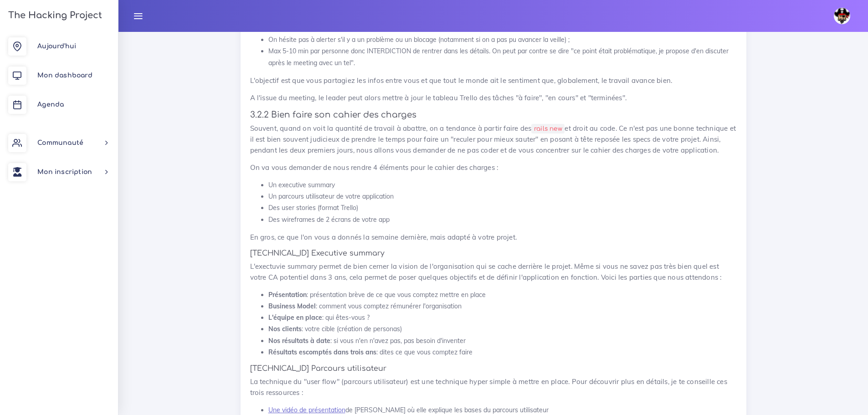 This screenshot has height=415, width=868. I want to click on h4: 3.2.2 Bien faire son cahier des charges, so click(494, 115).